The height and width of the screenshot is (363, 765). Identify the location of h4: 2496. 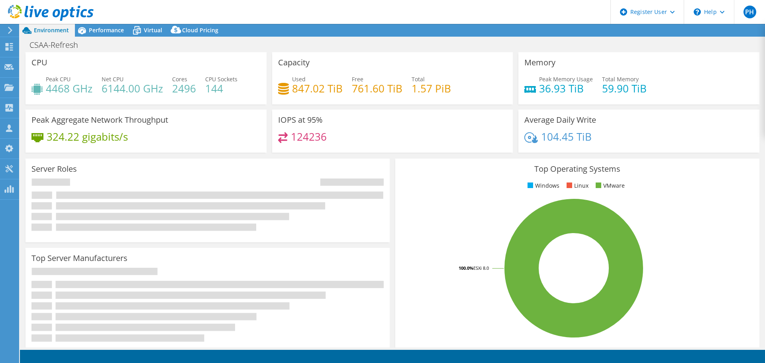
(184, 88).